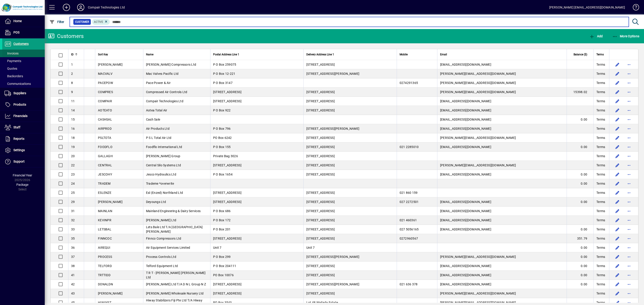 The height and width of the screenshot is (305, 644). What do you see at coordinates (222, 83) in the screenshot?
I see `span: P O Box 3147` at bounding box center [222, 83].